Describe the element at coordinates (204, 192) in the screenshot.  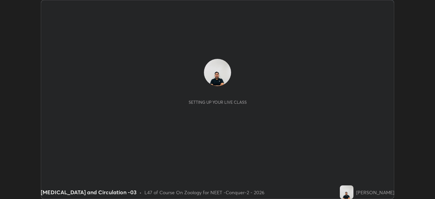
I see `div: L47 of Course On Zoology for NEET -Conquer-2 - 2026` at that location.